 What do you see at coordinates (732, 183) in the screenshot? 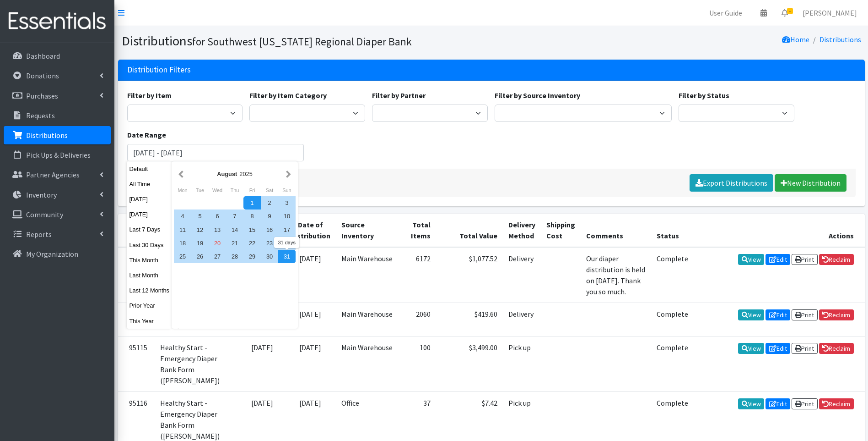
I see `a: Export Distributions` at bounding box center [732, 183].